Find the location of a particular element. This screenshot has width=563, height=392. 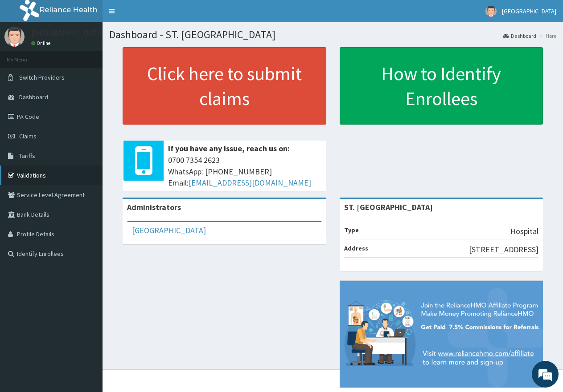

img: provider-team-banner.png is located at coordinates (441, 334).